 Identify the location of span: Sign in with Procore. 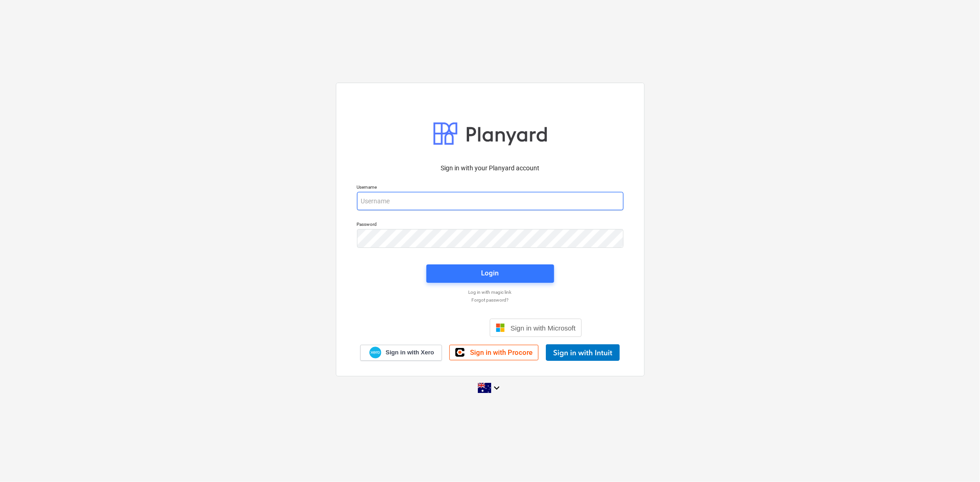
(501, 353).